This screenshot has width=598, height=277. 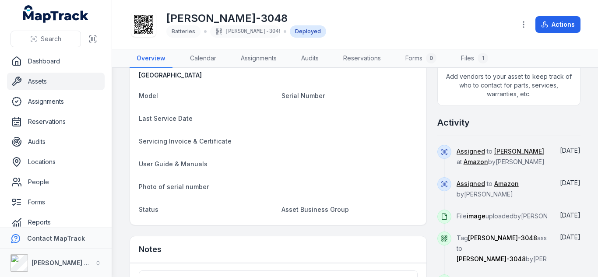 What do you see at coordinates (570, 237) in the screenshot?
I see `time: 25/08/2025, 7:38:39 am` at bounding box center [570, 237].